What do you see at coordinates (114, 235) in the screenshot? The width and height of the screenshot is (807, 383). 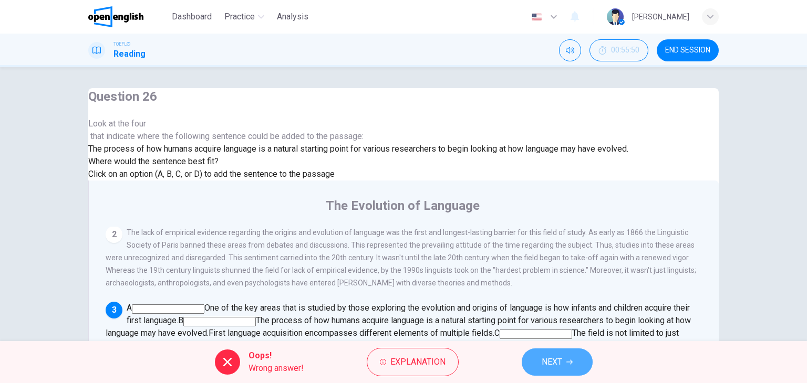 I see `div: 2` at bounding box center [114, 235].